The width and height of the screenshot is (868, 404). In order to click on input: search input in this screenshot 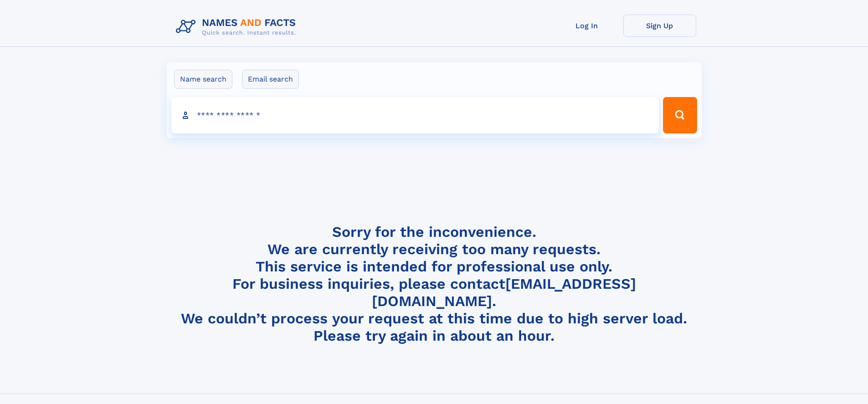, I will do `click(415, 115)`.